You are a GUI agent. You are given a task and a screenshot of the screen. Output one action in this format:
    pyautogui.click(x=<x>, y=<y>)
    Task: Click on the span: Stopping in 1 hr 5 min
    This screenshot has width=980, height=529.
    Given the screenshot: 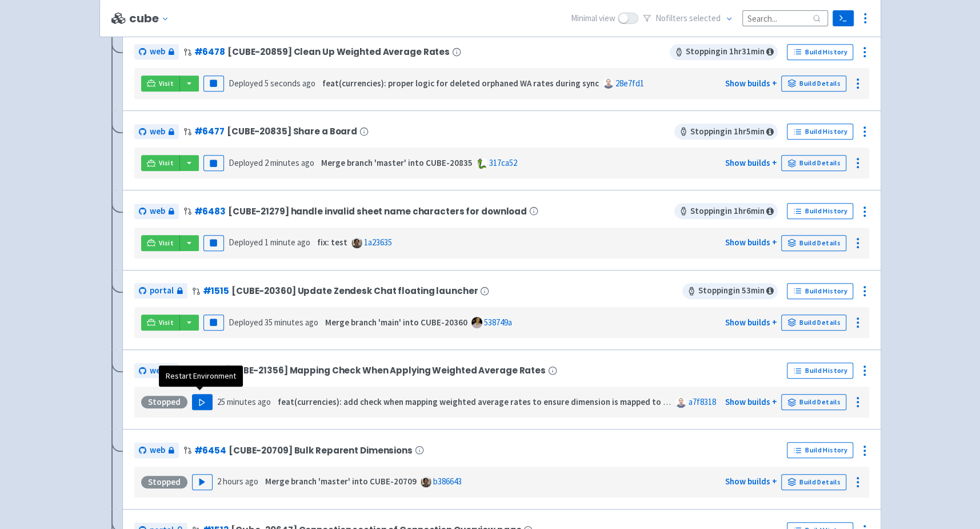 What is the action you would take?
    pyautogui.click(x=726, y=132)
    